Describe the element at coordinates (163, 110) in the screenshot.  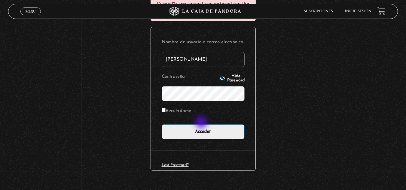
I see `input: Recuérdame` at that location.